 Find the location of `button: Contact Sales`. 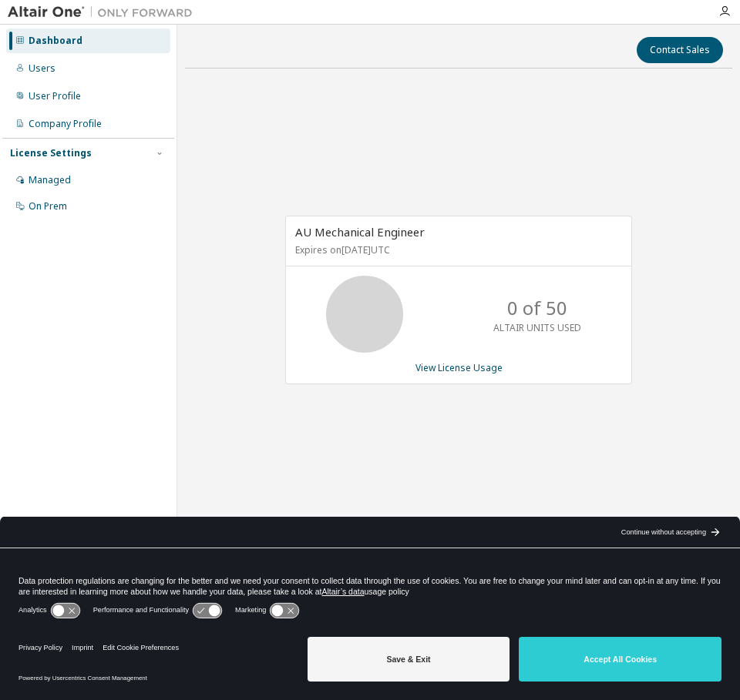

button: Contact Sales is located at coordinates (679, 50).